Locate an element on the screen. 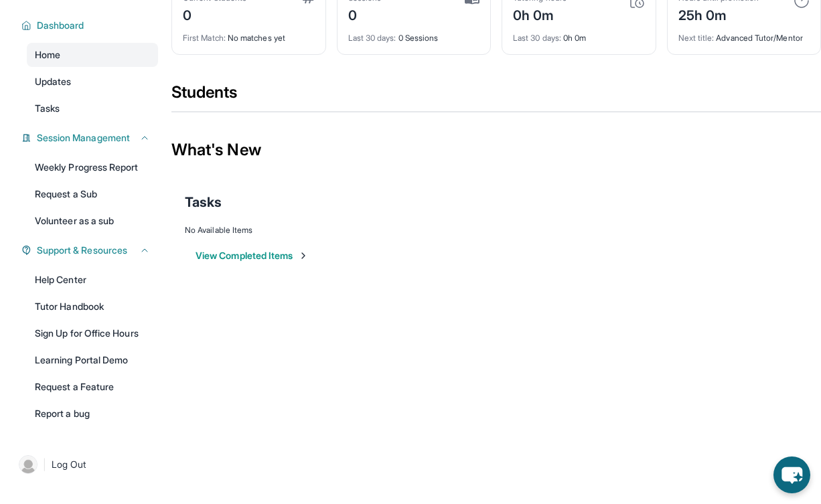 The image size is (821, 504). button: View Completed Items is located at coordinates (251, 255).